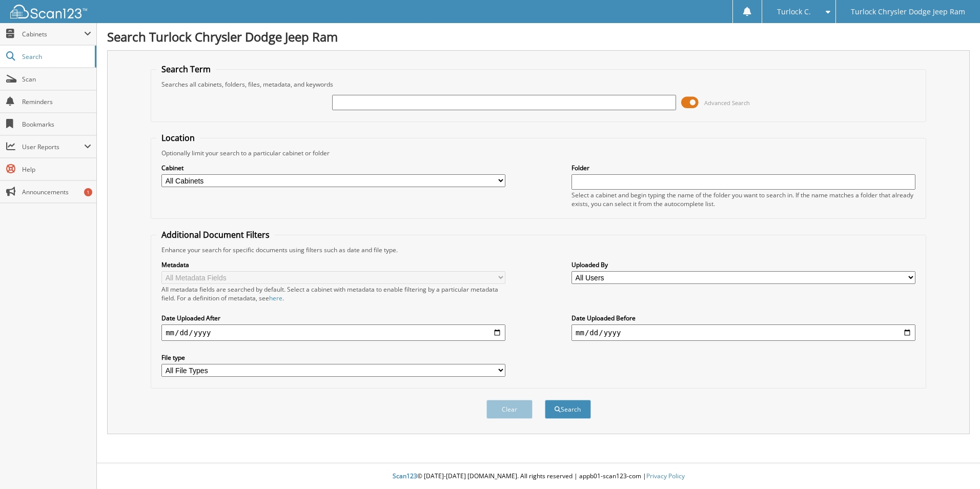 This screenshot has height=489, width=980. Describe the element at coordinates (743, 265) in the screenshot. I see `label: Uploaded By` at that location.